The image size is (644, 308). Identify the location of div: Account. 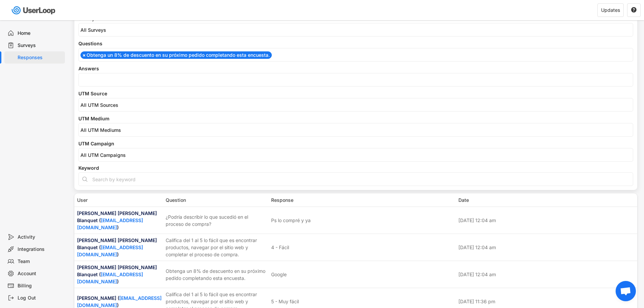
(40, 273).